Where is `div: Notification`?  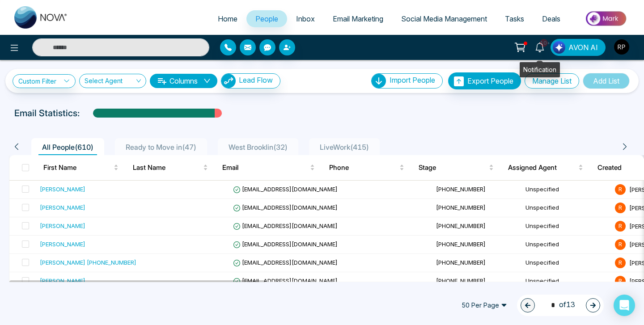
div: Notification is located at coordinates (540, 70).